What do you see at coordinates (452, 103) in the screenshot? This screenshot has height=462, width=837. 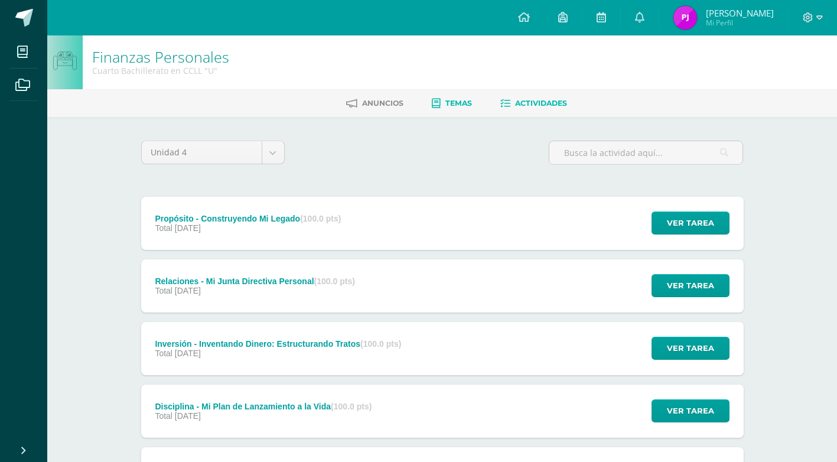 I see `a: Temas` at bounding box center [452, 103].